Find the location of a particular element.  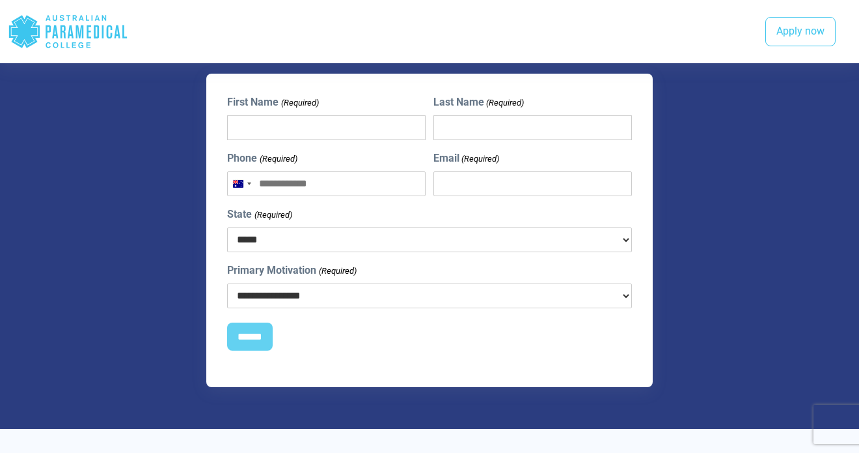

a: Apply now is located at coordinates (801, 32).